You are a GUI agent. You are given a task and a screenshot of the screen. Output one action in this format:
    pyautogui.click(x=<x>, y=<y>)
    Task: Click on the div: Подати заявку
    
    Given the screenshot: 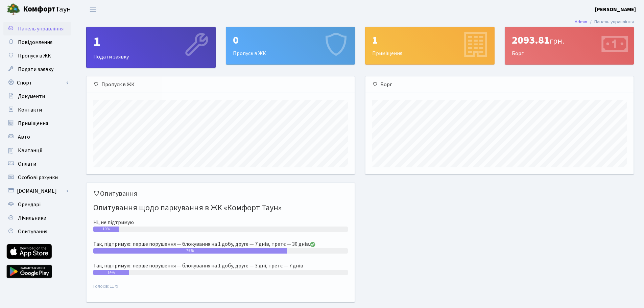 What is the action you would take?
    pyautogui.click(x=151, y=47)
    